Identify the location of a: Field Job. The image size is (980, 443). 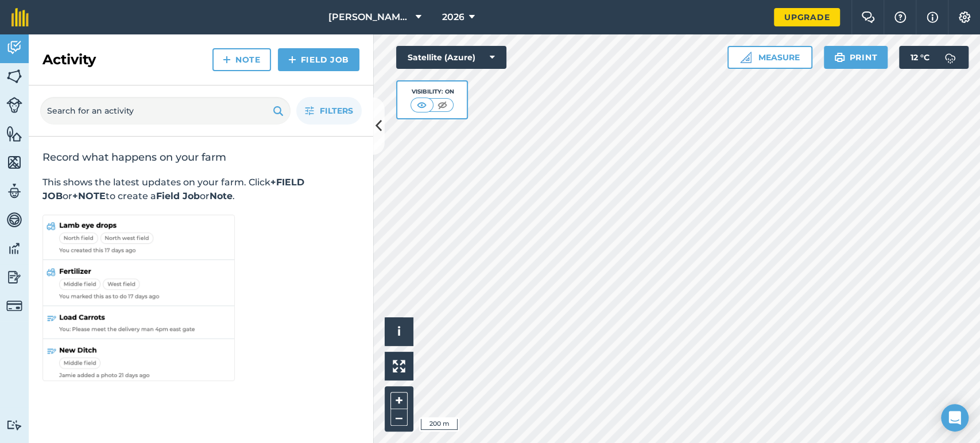
(318, 59).